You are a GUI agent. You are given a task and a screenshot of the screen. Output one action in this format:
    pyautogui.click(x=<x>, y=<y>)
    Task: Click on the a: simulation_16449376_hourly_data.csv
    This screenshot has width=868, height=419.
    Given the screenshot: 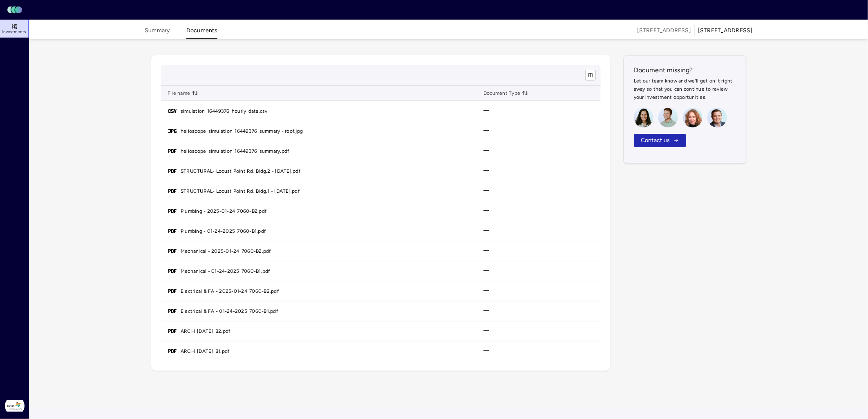 What is the action you would take?
    pyautogui.click(x=224, y=111)
    